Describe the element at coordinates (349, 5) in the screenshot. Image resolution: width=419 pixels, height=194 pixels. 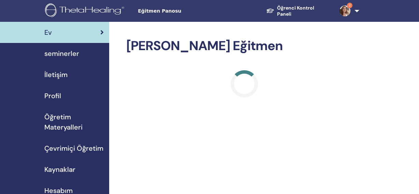
I see `span: 2` at that location.